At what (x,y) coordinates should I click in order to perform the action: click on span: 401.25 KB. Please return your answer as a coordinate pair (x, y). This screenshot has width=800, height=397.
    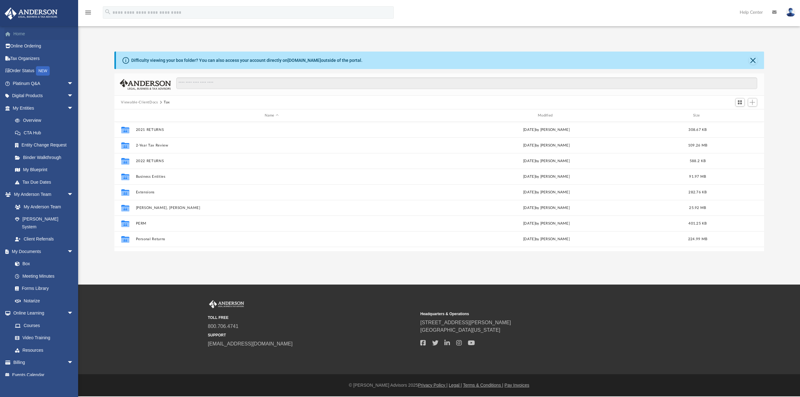
    Looking at the image, I should click on (697, 223).